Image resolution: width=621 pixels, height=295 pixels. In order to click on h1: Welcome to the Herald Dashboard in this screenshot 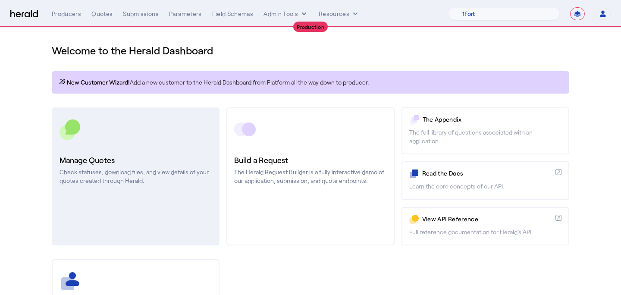, I will do `click(311, 50)`.